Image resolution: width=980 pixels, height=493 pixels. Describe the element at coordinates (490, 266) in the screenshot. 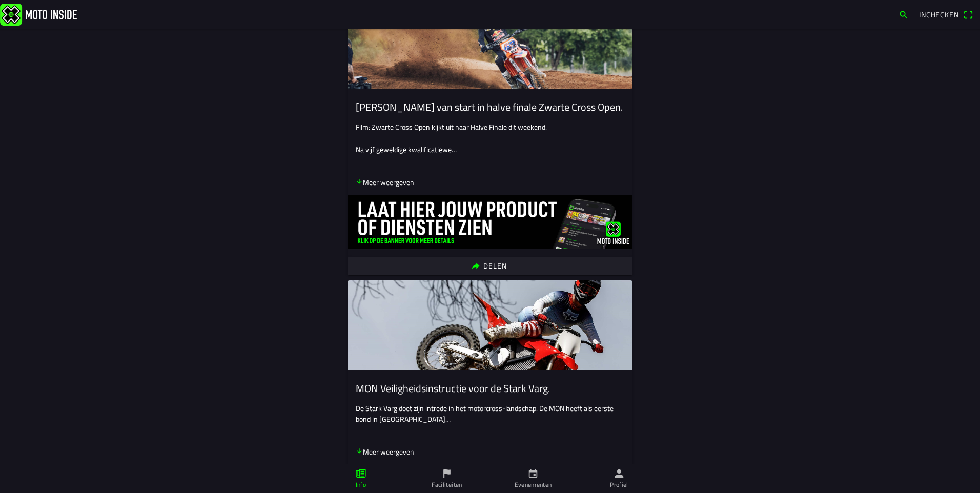

I see `ion-button: Delen` at that location.